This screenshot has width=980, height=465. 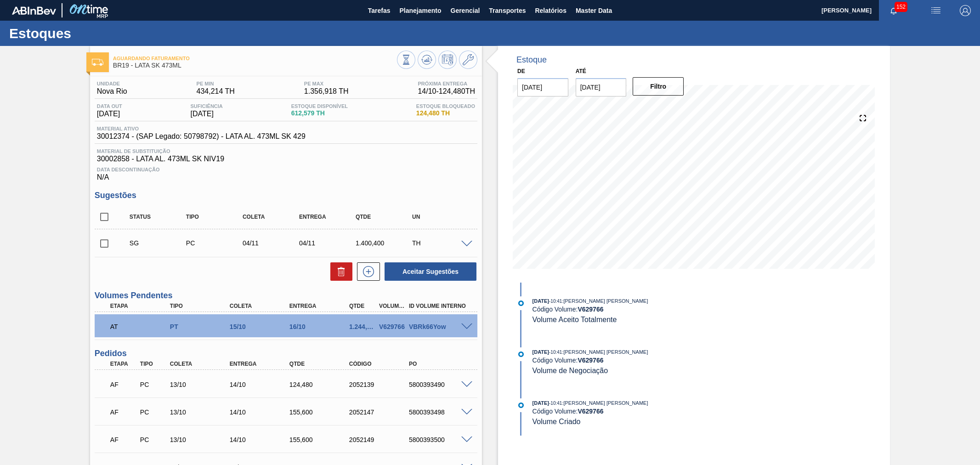 I want to click on div: 5800393500, so click(x=441, y=439).